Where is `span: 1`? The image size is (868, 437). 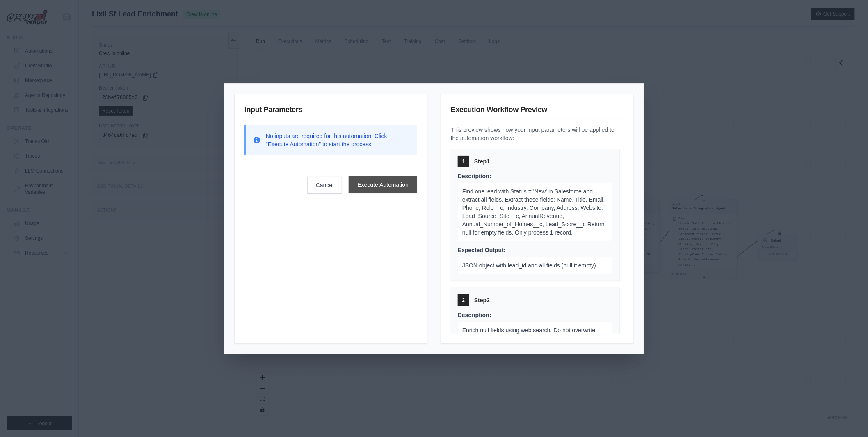
span: 1 is located at coordinates (463, 161).